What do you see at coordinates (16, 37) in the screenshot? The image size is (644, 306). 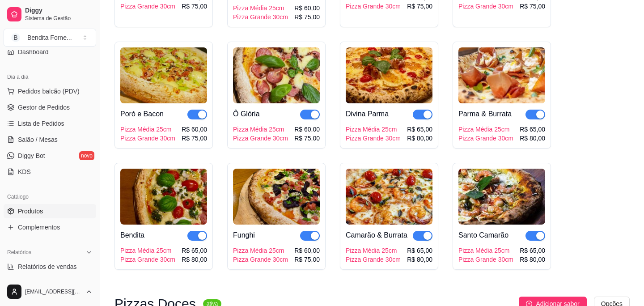 I see `span: B` at bounding box center [16, 37].